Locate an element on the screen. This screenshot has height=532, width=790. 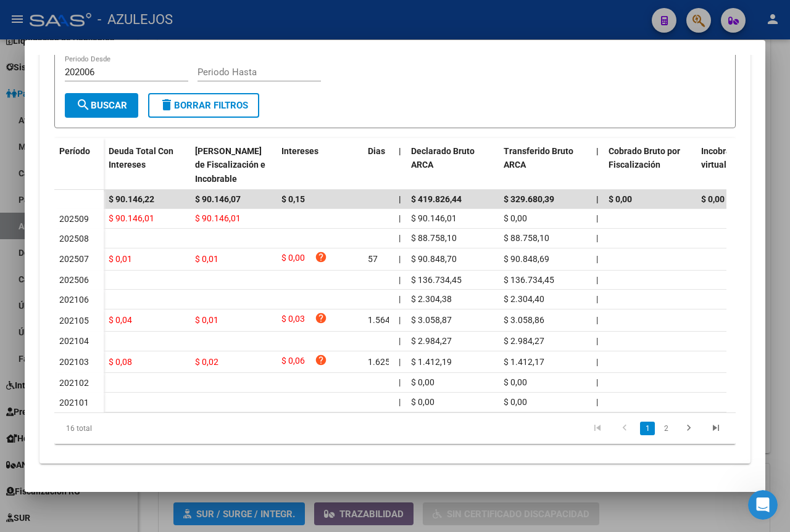
span: $ 0,15 is located at coordinates (293, 199).